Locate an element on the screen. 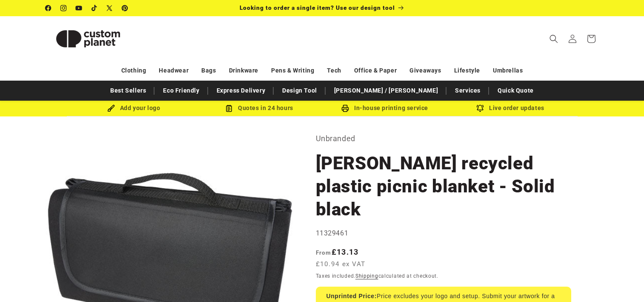 The height and width of the screenshot is (302, 644). strong: £13.13 is located at coordinates (337, 252).